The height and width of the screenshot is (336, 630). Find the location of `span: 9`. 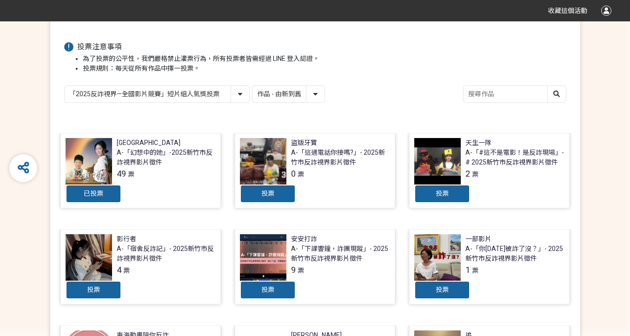

span: 9 is located at coordinates (293, 270).